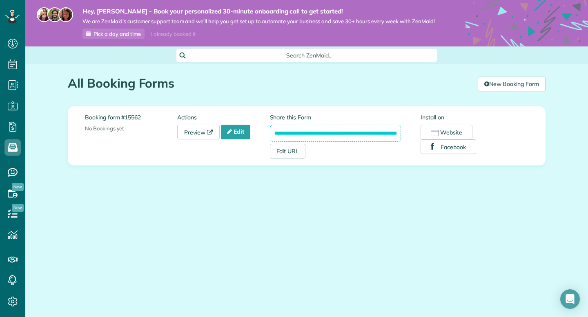 This screenshot has height=317, width=588. What do you see at coordinates (258, 21) in the screenshot?
I see `span: We are ZenMaid’s customer support team and we’ll help you get set up to automate your business an...` at bounding box center [258, 21].